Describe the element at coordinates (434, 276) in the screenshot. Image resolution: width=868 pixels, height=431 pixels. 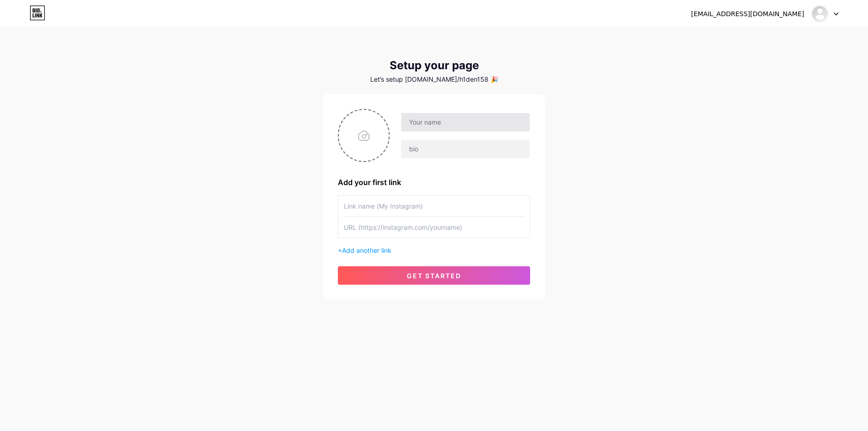
I see `span: get started` at that location.